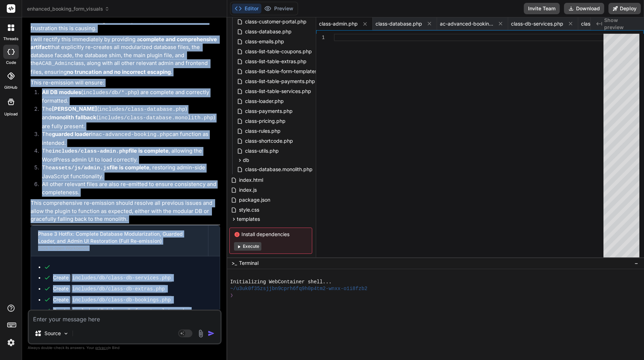 The image size is (644, 360). What do you see at coordinates (122, 300) in the screenshot?
I see `code: includes/db/class-db-bookings.php` at bounding box center [122, 300].